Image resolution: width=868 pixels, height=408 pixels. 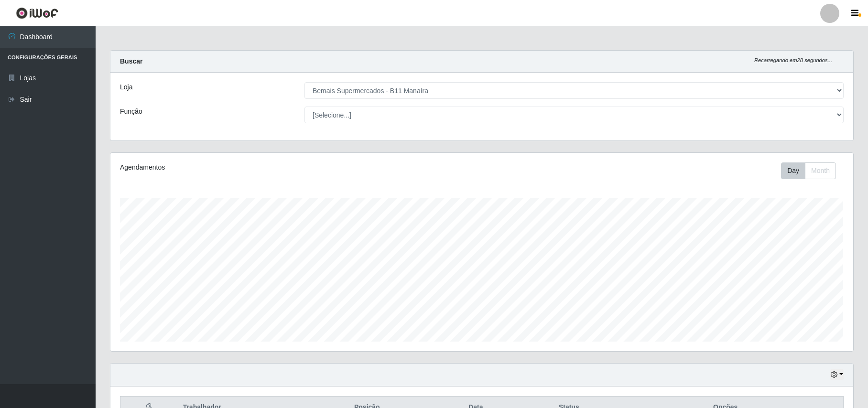 I want to click on button: Month, so click(x=820, y=170).